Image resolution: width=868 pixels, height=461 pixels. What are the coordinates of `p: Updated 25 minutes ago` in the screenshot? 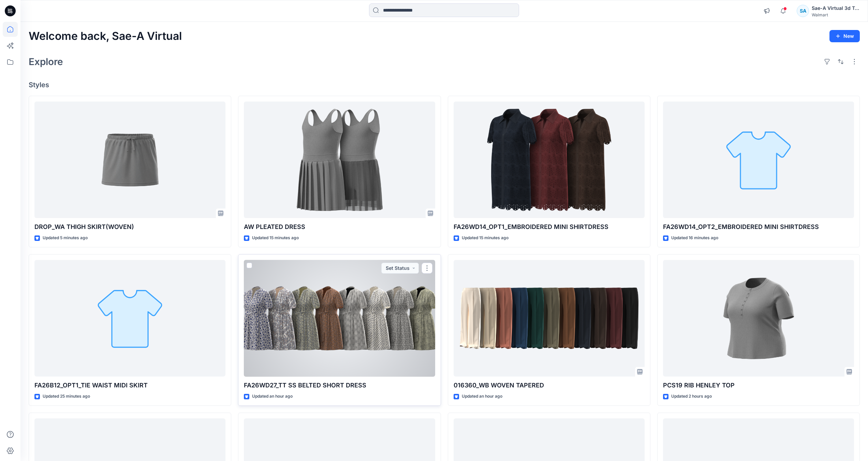 It's located at (66, 397).